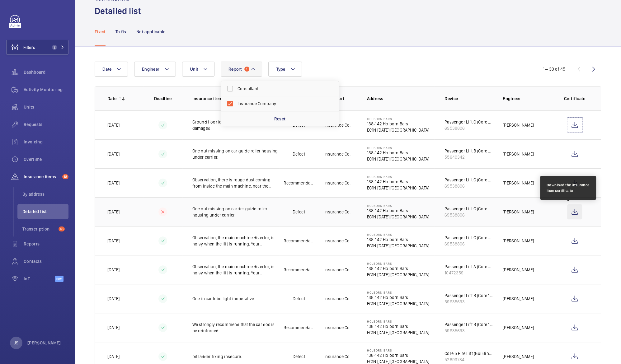 This screenshot has height=364, width=621. I want to click on p: Deadline, so click(163, 99).